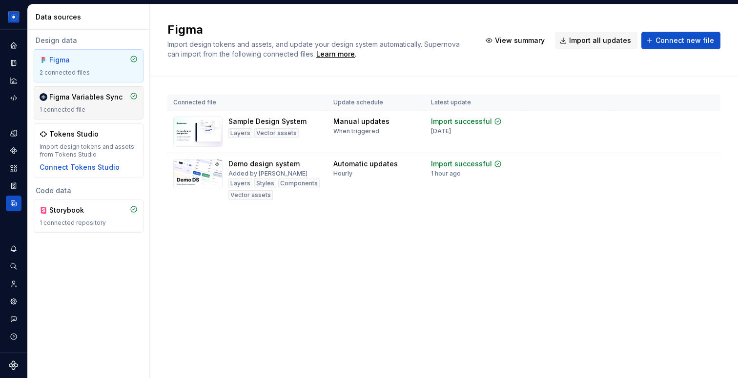 This screenshot has width=738, height=378. I want to click on a: Tokens StudioImport design tokens and assets from Tokens StudioConnect Tokens Studio, so click(88, 151).